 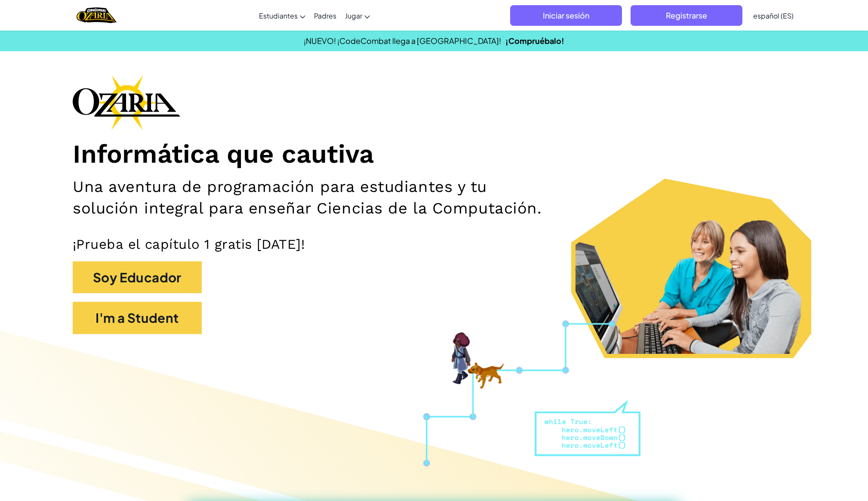 I want to click on a: Ozaria by CodeCombat logo, so click(x=97, y=16).